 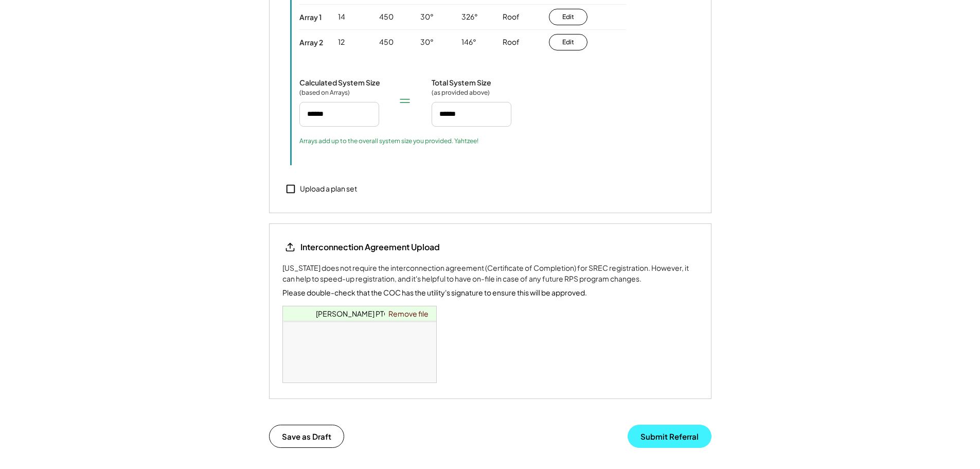 I want to click on div: Array 2, so click(x=311, y=42).